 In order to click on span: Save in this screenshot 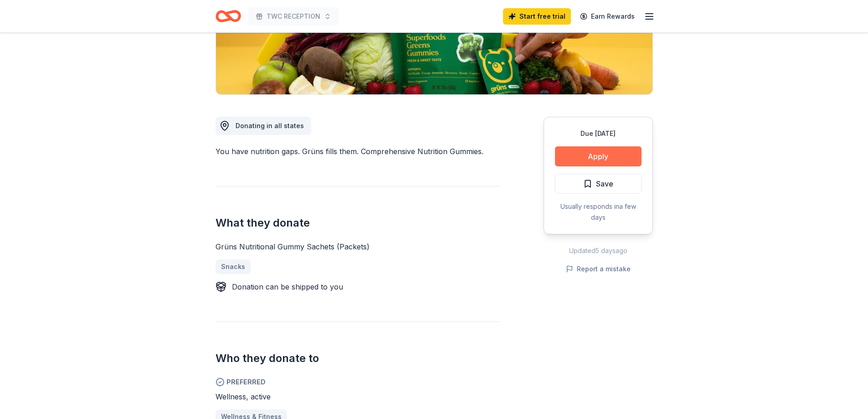, I will do `click(605, 183)`.